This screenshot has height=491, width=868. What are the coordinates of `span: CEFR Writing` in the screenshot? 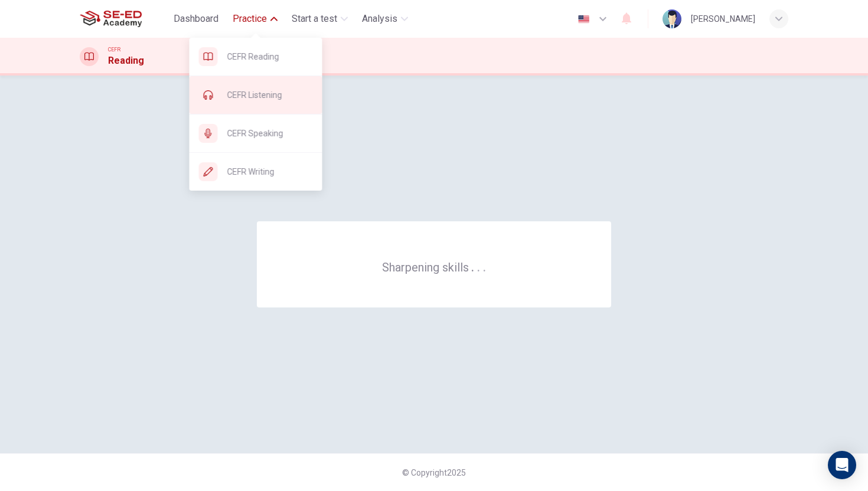 It's located at (270, 172).